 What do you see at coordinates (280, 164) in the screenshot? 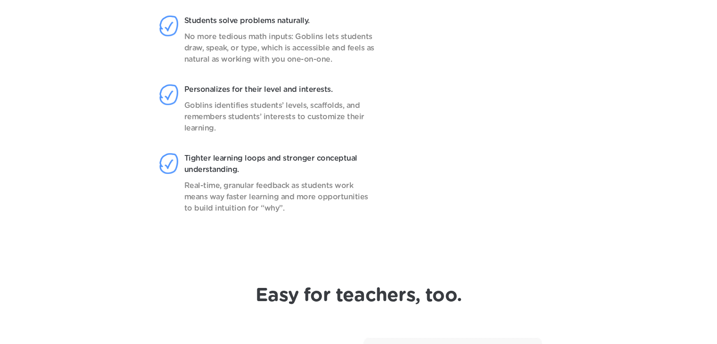
I see `p: Tighter learning loops and stronger conceptual understanding.` at bounding box center [280, 164].